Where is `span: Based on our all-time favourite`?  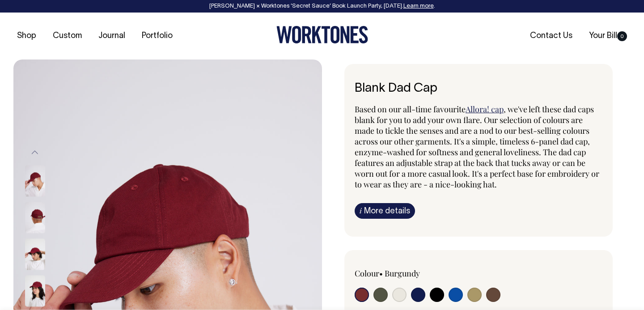
span: Based on our all-time favourite is located at coordinates (410, 109).